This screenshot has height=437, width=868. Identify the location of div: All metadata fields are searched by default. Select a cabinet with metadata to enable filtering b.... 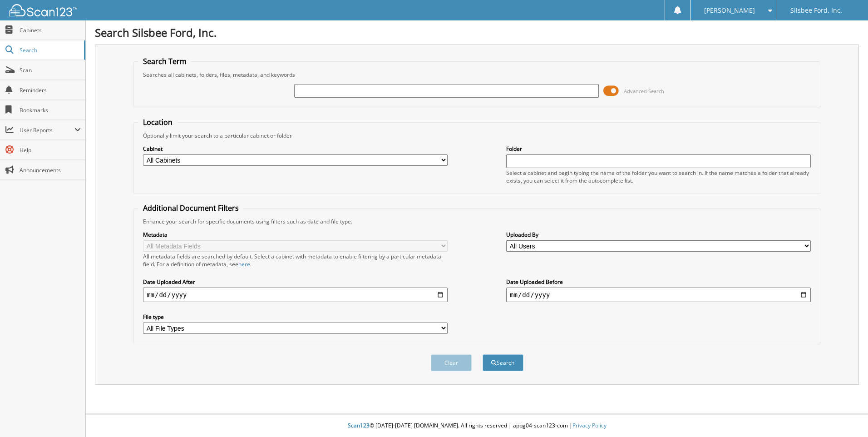
(295, 260).